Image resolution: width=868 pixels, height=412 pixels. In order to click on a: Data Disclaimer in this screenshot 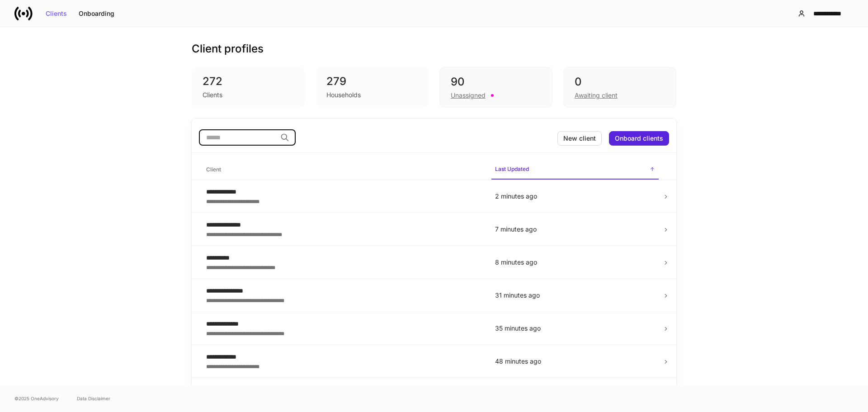, I will do `click(93, 398)`.